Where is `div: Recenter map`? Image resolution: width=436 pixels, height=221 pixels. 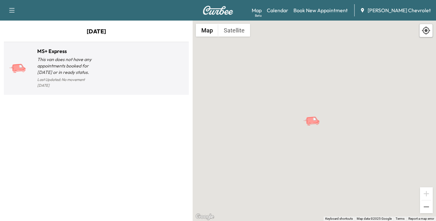
div: Recenter map is located at coordinates (426, 30).